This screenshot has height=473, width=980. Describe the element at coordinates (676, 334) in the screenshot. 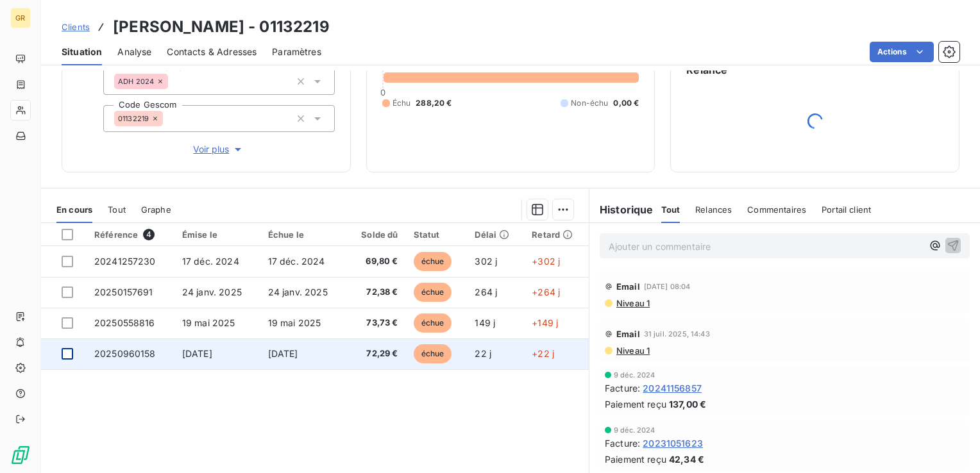

I see `span: 31 juil. 2025, 14:43` at that location.